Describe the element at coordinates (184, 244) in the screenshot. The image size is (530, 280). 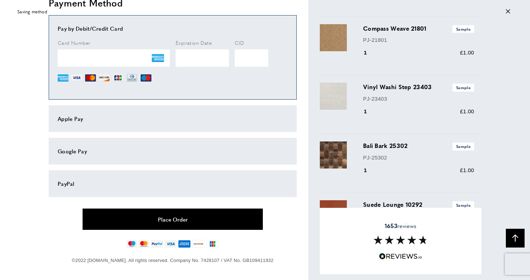
I see `img: american-express` at that location.